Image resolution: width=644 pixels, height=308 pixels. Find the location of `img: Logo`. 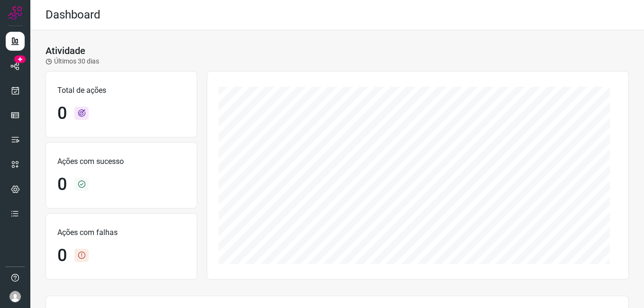

img: Logo is located at coordinates (15, 13).